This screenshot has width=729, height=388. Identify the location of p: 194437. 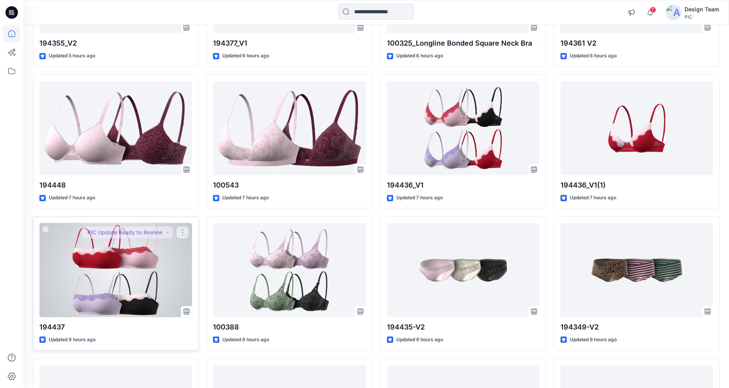
(115, 327).